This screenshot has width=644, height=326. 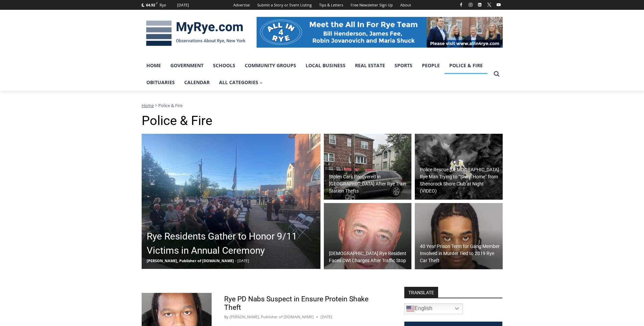 I want to click on a: Real Estate, so click(x=370, y=65).